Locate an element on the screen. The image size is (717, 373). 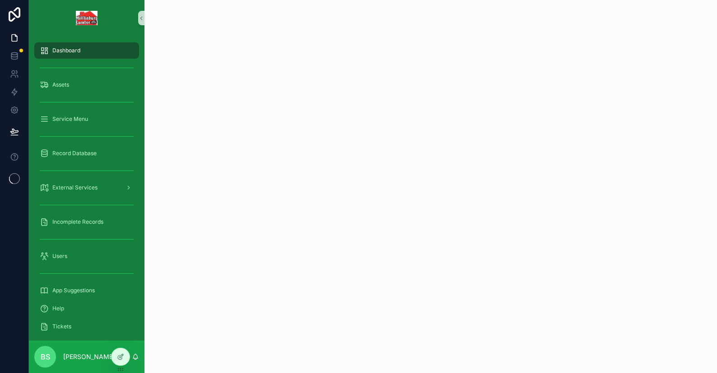
span: Incomplete Records is located at coordinates (78, 222).